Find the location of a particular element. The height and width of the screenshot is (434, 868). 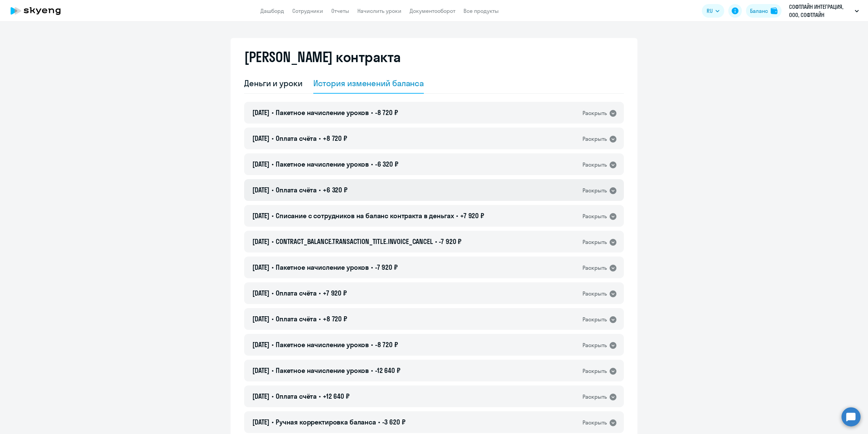

button: RU is located at coordinates (713, 11).